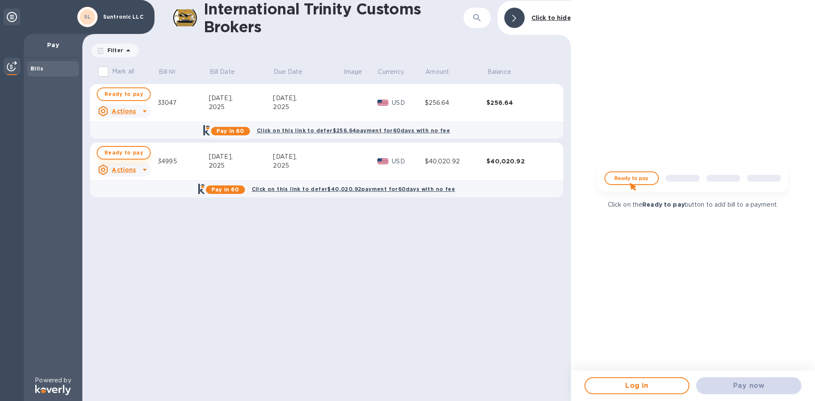 The height and width of the screenshot is (401, 815). What do you see at coordinates (124, 17) in the screenshot?
I see `p: Suntronic LLC` at bounding box center [124, 17].